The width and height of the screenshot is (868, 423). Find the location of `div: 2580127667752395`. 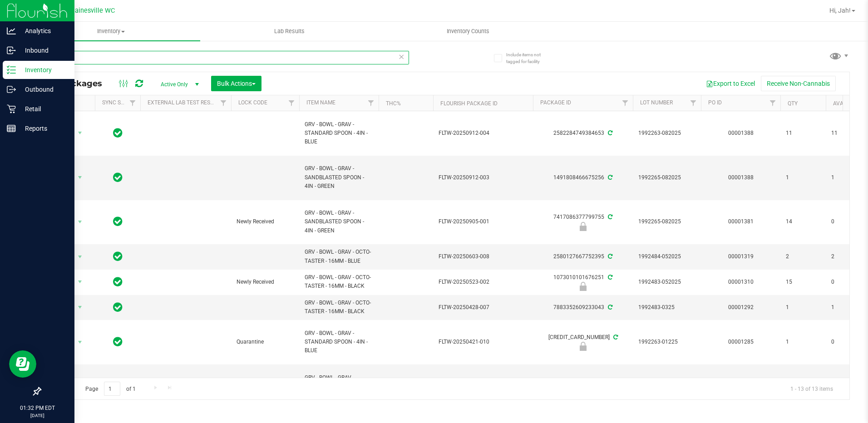

div: 2580127667752395 is located at coordinates (583, 256).